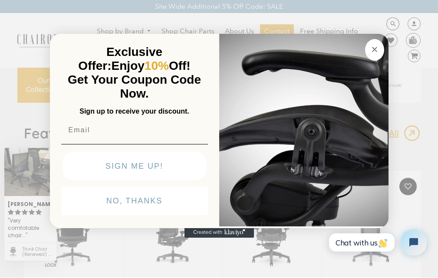 This screenshot has height=278, width=438. Describe the element at coordinates (219, 233) in the screenshot. I see `a: Created with Klaviyo - opens in a new tab` at that location.